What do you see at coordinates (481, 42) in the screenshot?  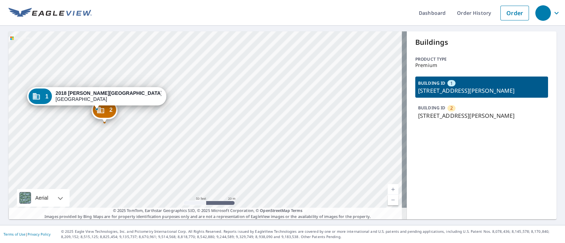 I see `p: Buildings` at bounding box center [481, 42].